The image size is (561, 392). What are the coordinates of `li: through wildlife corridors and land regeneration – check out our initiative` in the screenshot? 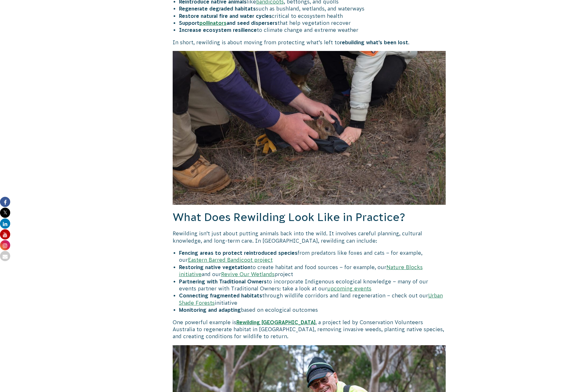 It's located at (312, 299).